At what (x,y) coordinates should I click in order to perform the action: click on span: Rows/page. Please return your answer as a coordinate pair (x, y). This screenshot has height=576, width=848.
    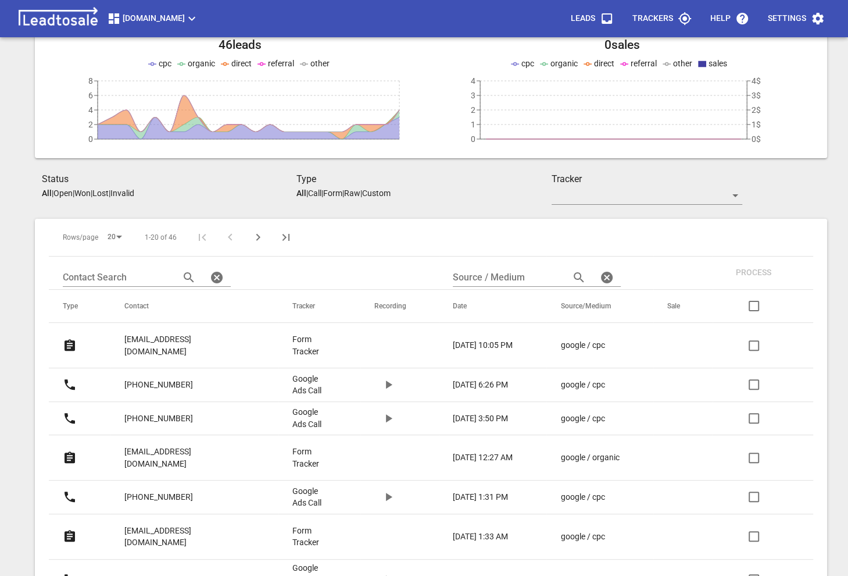
    Looking at the image, I should click on (80, 237).